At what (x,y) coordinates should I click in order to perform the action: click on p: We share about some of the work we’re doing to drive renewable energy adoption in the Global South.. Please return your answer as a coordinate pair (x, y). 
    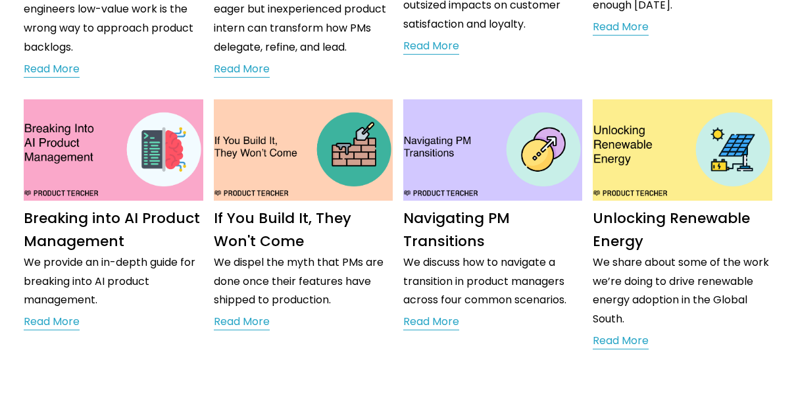
    Looking at the image, I should click on (682, 291).